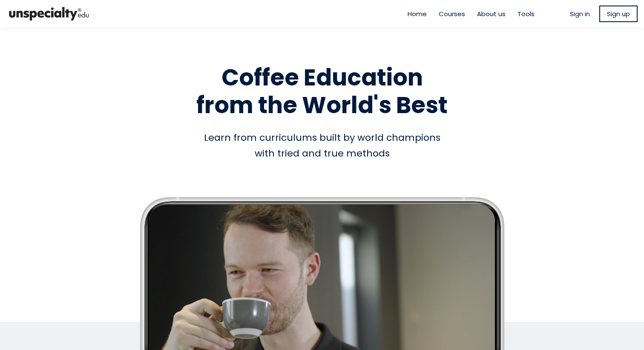 The image size is (644, 350). What do you see at coordinates (49, 14) in the screenshot?
I see `img: bc390a18feecddb333977e298b3a00a1.png` at bounding box center [49, 14].